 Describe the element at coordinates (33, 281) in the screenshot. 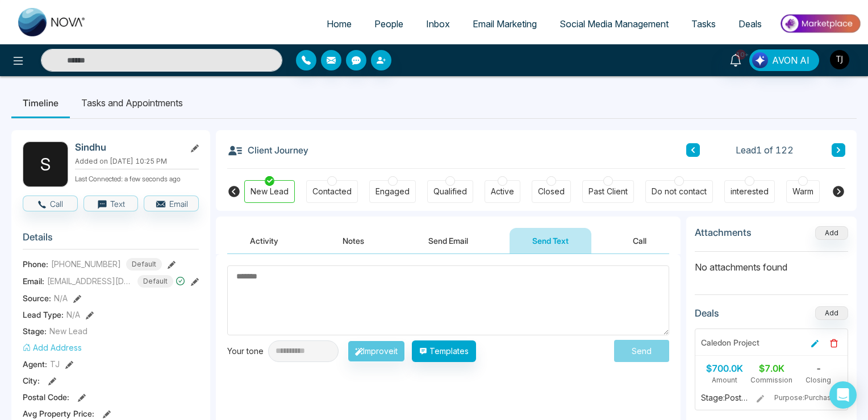

I see `span: Email:` at that location.